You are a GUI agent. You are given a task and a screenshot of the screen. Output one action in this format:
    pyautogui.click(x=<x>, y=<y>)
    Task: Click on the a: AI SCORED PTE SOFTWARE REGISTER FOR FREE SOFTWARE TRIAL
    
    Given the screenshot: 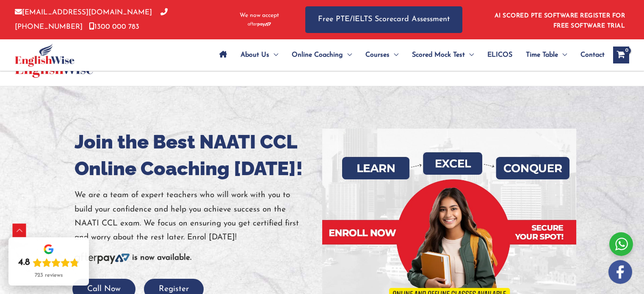 What is the action you would take?
    pyautogui.click(x=560, y=21)
    